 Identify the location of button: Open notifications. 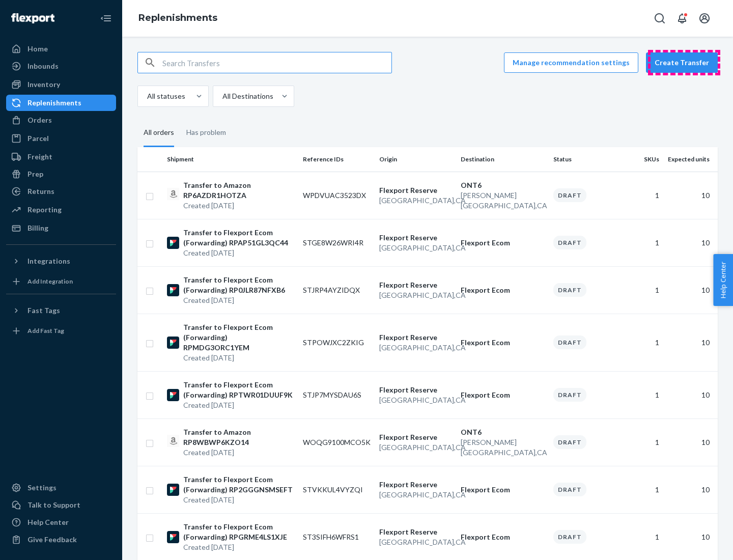
(682, 19).